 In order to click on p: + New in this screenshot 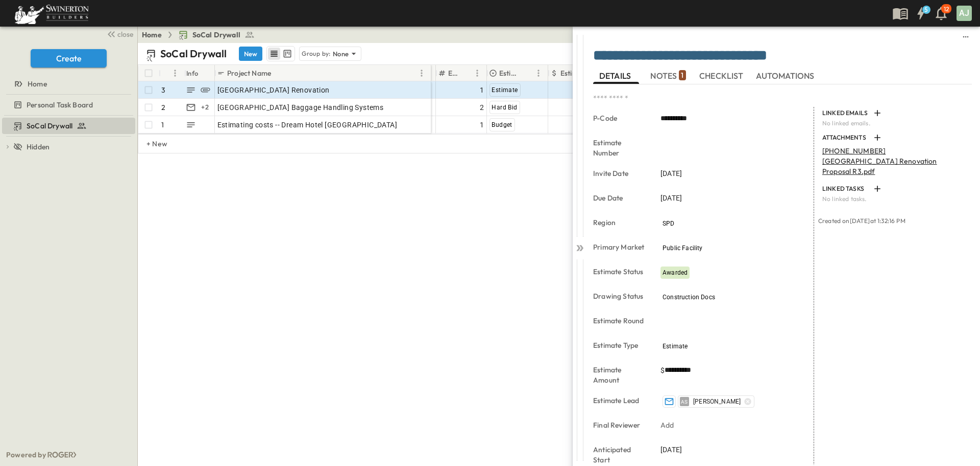, I will do `click(150, 144)`.